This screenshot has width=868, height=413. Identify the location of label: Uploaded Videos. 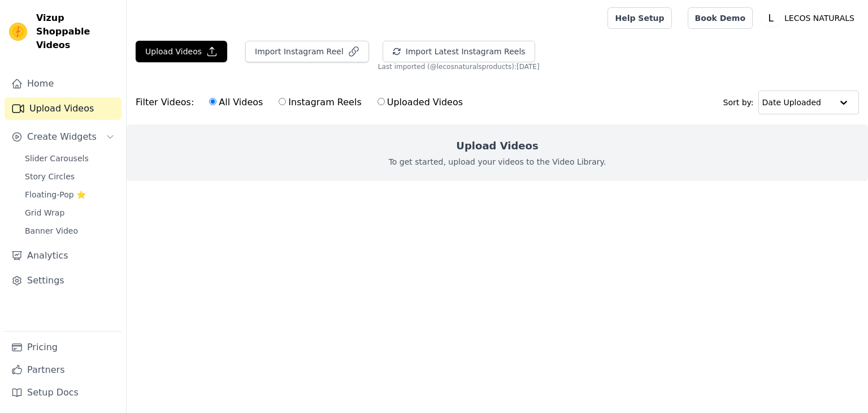
(420, 102).